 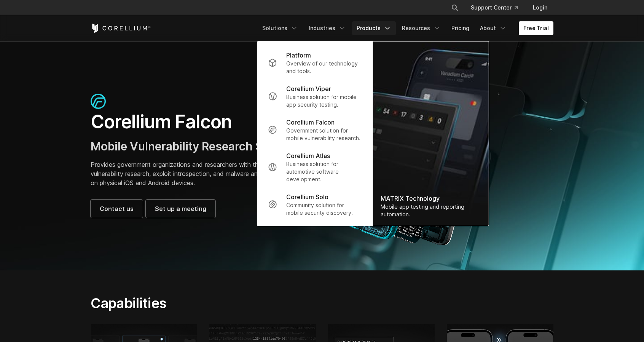 I want to click on p: Government solution for mobile vulnerability research., so click(x=324, y=135).